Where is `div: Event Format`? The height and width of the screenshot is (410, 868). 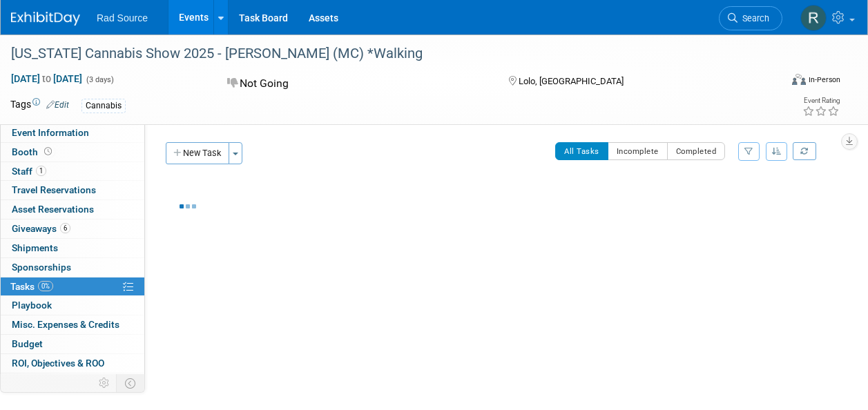
div: Event Format is located at coordinates (779, 83).